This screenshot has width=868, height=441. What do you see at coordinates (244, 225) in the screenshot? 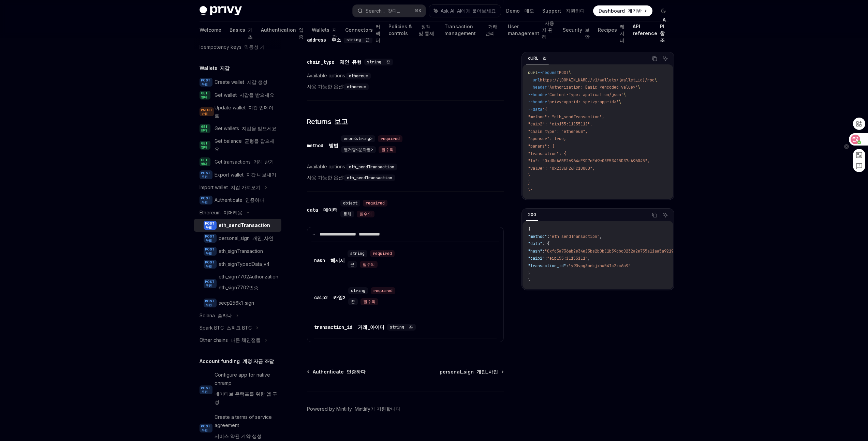
I see `div: eth_sendTransaction` at bounding box center [244, 225].